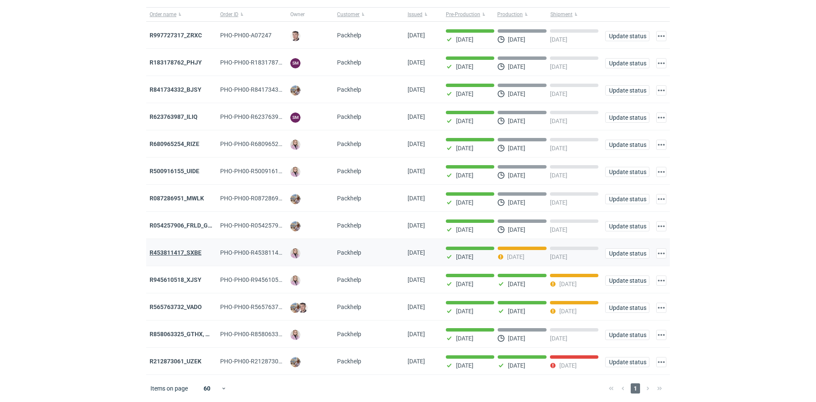 The width and height of the screenshot is (816, 402). What do you see at coordinates (229, 14) in the screenshot?
I see `span: Order ID` at bounding box center [229, 14].